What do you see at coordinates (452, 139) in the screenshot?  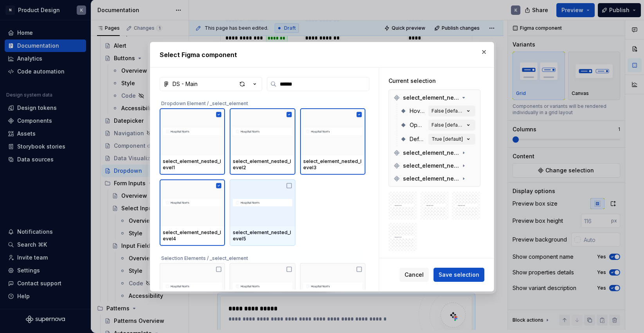 I see `button: True [default]` at bounding box center [452, 139].